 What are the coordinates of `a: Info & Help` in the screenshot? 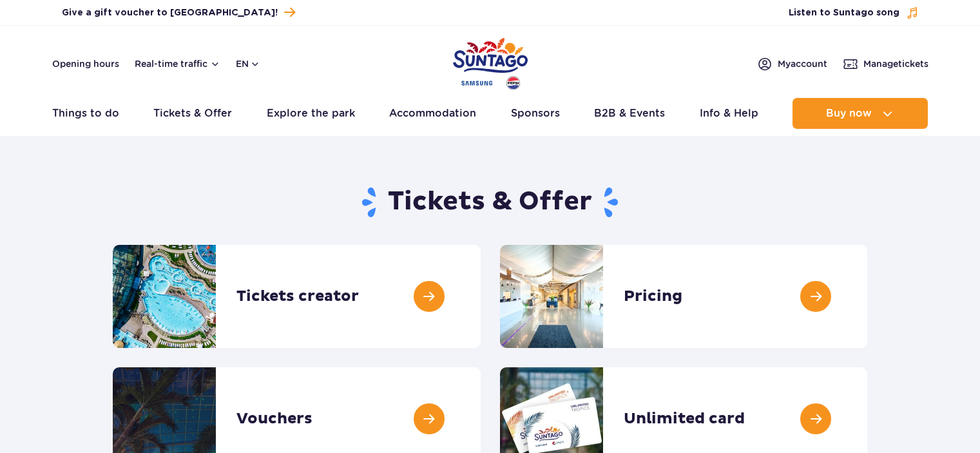 It's located at (729, 114).